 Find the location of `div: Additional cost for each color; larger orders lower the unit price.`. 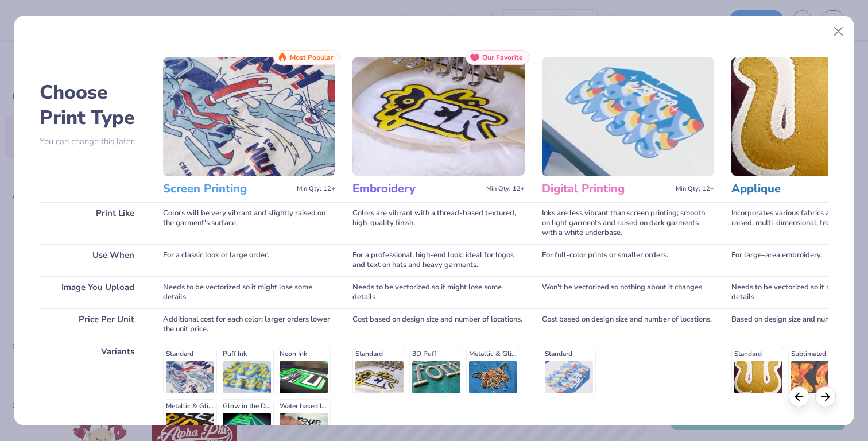

div: Additional cost for each color; larger orders lower the unit price. is located at coordinates (249, 325).